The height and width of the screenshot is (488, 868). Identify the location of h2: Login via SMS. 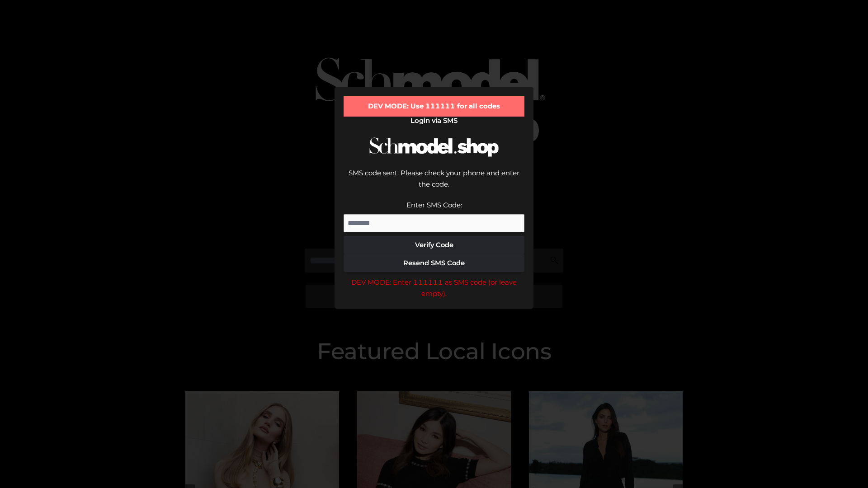
(434, 121).